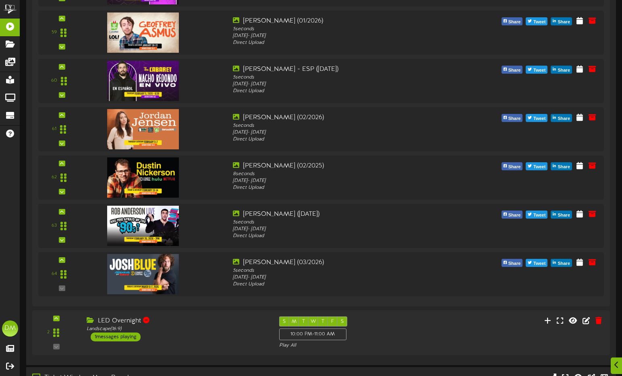 The image size is (622, 376). Describe the element at coordinates (313, 334) in the screenshot. I see `div: 10:00 PM - 11:00 AM` at that location.